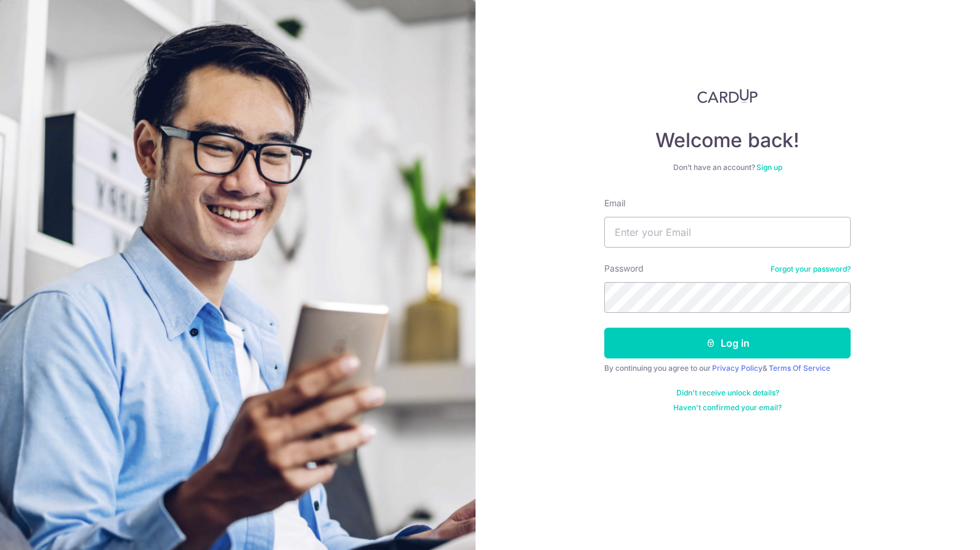 This screenshot has width=980, height=550. What do you see at coordinates (769, 167) in the screenshot?
I see `a: Sign up` at bounding box center [769, 167].